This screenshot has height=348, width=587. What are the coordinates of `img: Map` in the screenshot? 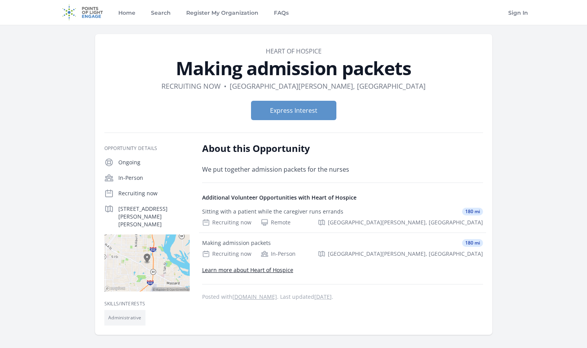 It's located at (147, 263).